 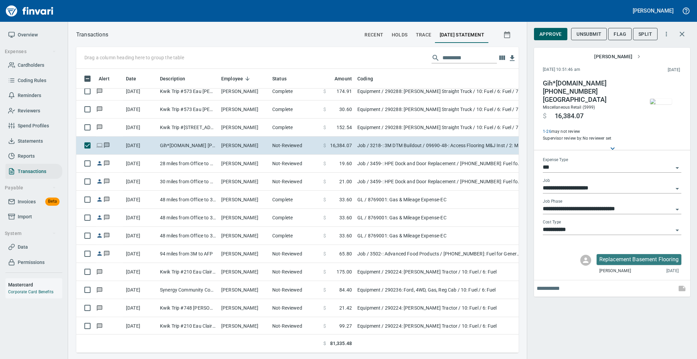 What do you see at coordinates (30, 233) in the screenshot?
I see `button: System` at bounding box center [30, 233].